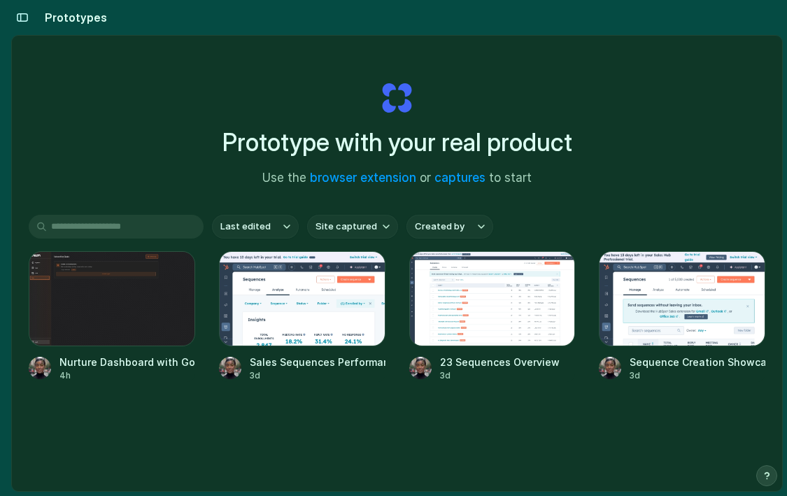  I want to click on span: Site captured, so click(346, 227).